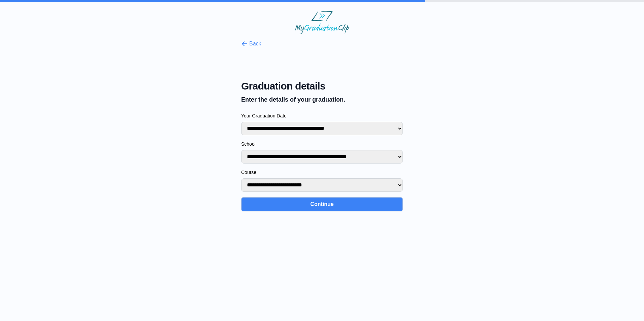 This screenshot has width=644, height=321. I want to click on button: Back, so click(251, 44).